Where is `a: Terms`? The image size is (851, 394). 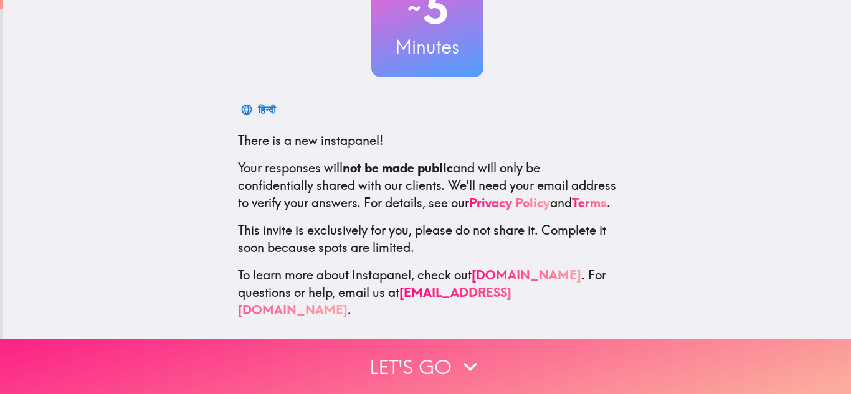
a: Terms is located at coordinates (589, 202).